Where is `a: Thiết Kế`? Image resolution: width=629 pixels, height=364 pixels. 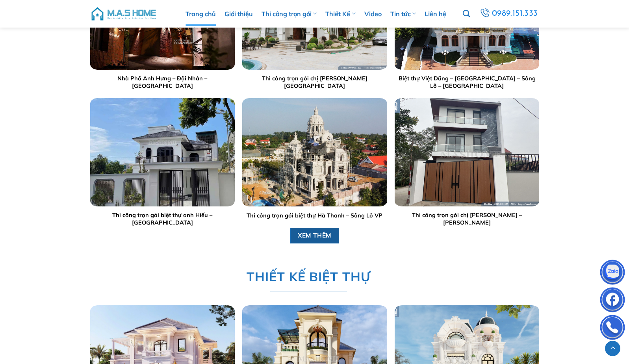
a: Thiết Kế is located at coordinates (340, 14).